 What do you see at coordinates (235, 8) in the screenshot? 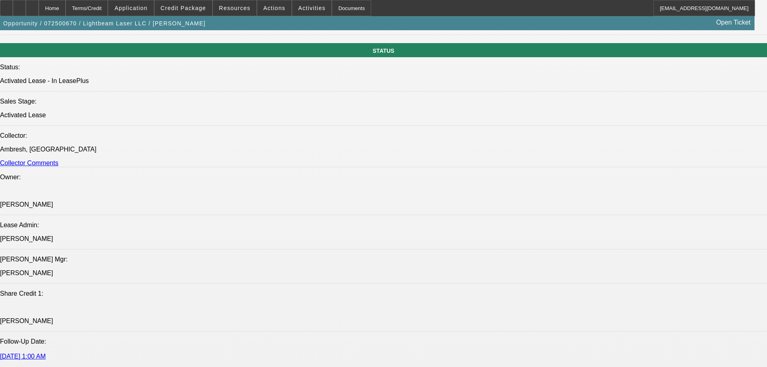
I see `button: Resources` at bounding box center [235, 8].